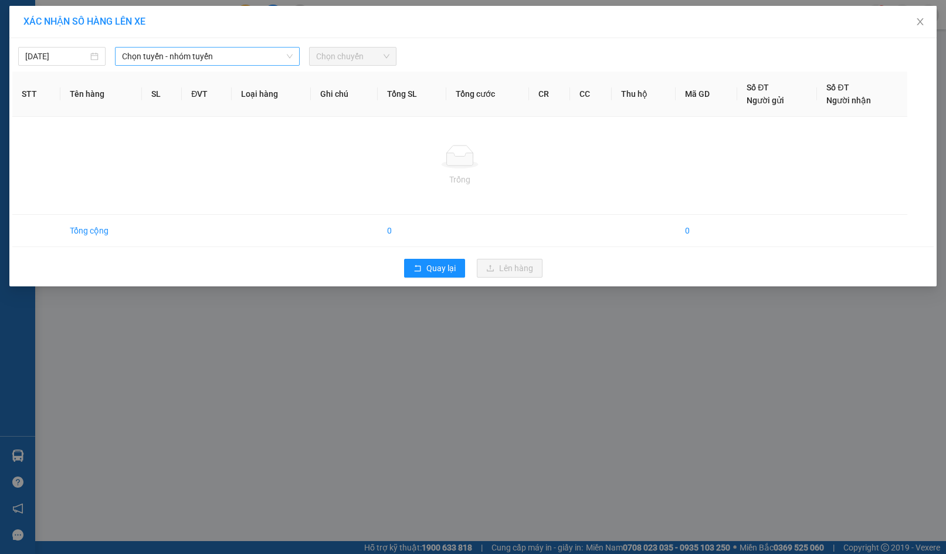 This screenshot has height=554, width=946. I want to click on span: close, so click(920, 22).